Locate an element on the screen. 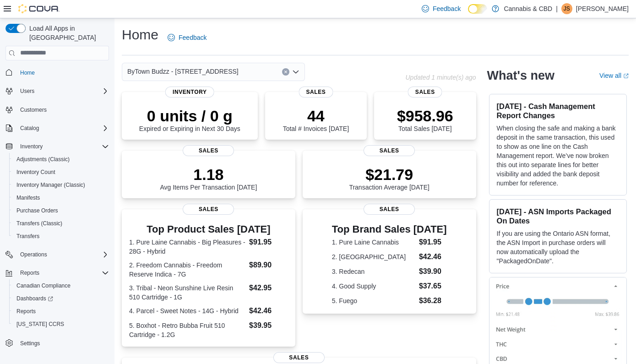  p: $958.96 is located at coordinates (425, 116).